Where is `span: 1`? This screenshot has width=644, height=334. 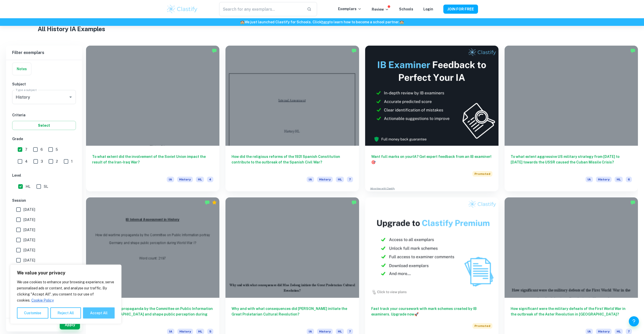 span: 1 is located at coordinates (72, 161).